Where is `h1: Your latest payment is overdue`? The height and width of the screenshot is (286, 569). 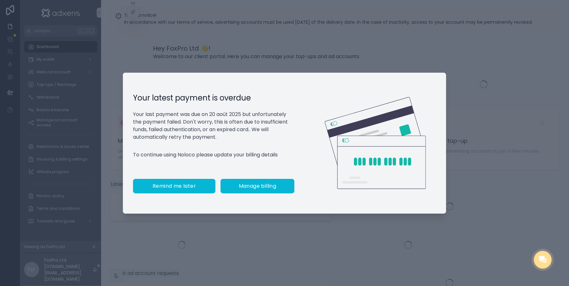
h1: Your latest payment is overdue is located at coordinates (214, 98).